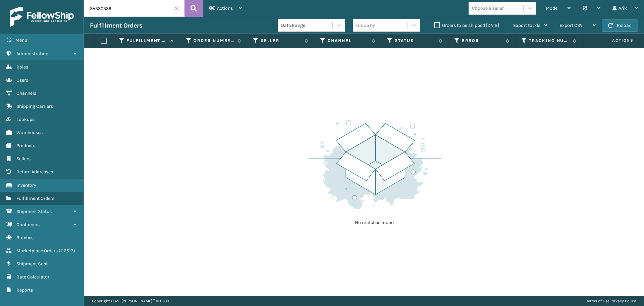  Describe the element at coordinates (21, 40) in the screenshot. I see `span: Menu` at that location.